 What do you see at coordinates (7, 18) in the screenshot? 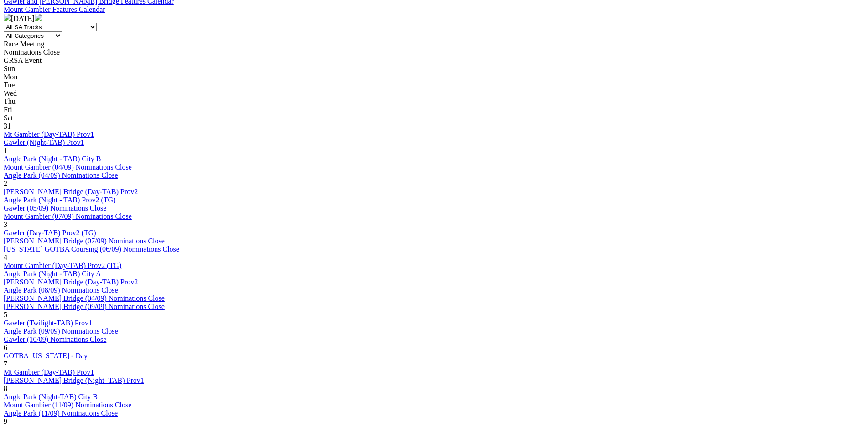
I see `img: chevron-left-pager-white.svg` at bounding box center [7, 18].